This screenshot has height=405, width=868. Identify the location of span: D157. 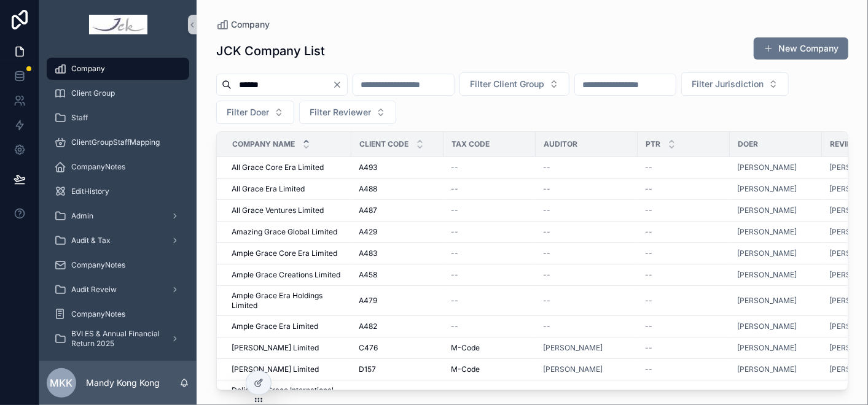
(367, 370).